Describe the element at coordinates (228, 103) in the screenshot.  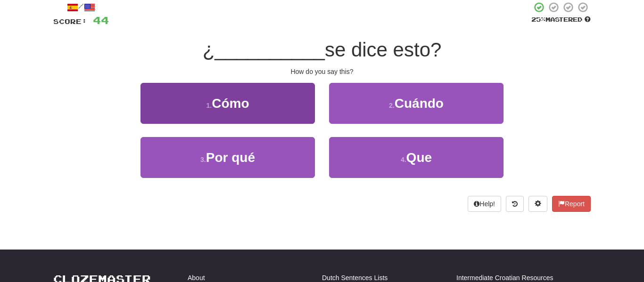
I see `button: 1.Cómo` at that location.